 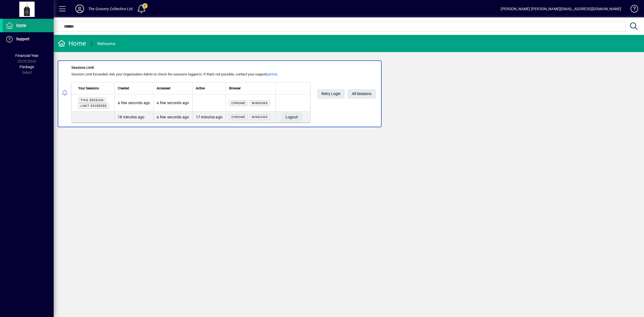 I want to click on div: The Grocery Collective Ltd, so click(x=111, y=9).